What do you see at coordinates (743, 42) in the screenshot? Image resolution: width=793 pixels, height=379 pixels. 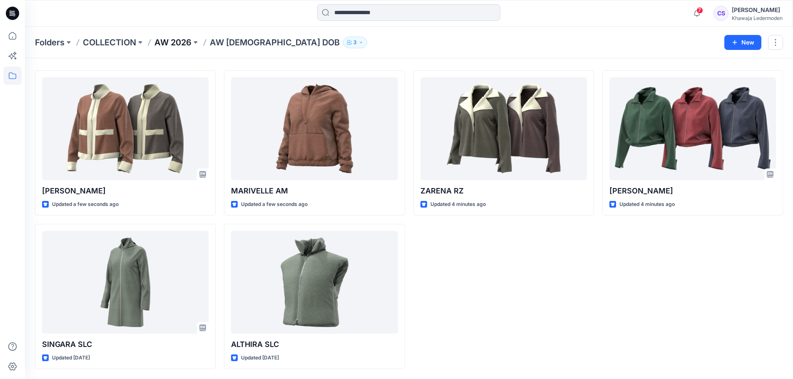 I see `button: New` at bounding box center [743, 42].